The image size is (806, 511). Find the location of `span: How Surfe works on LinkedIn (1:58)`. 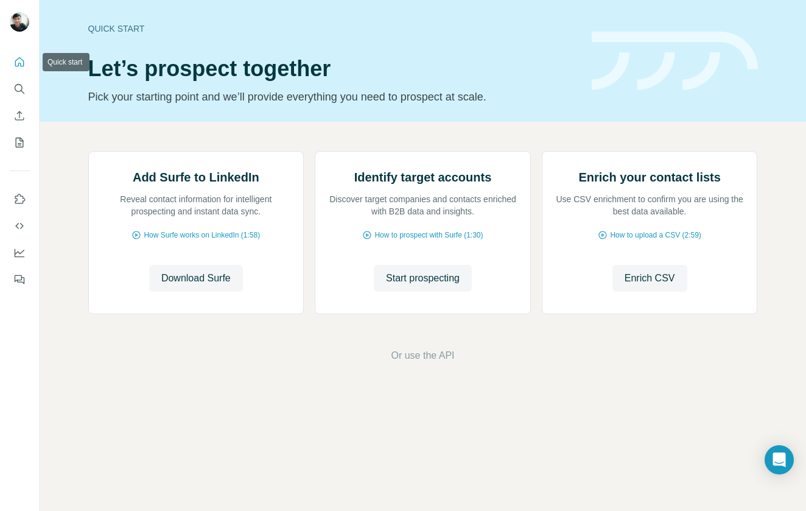

span: How Surfe works on LinkedIn (1:58) is located at coordinates (201, 235).